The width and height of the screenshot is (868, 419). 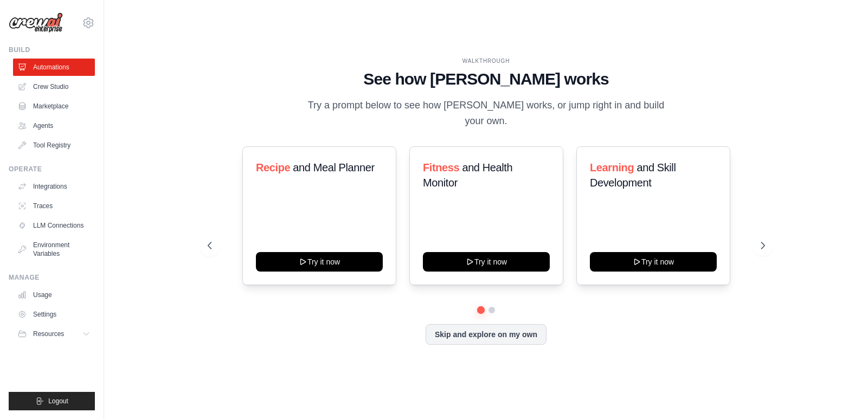 What do you see at coordinates (333, 168) in the screenshot?
I see `span: and Meal Planner` at bounding box center [333, 168].